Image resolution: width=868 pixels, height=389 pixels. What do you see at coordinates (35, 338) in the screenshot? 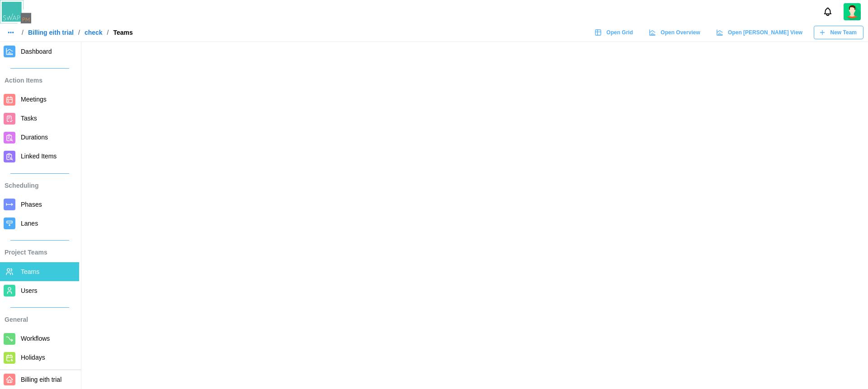
I see `span: Workflows` at bounding box center [35, 338].